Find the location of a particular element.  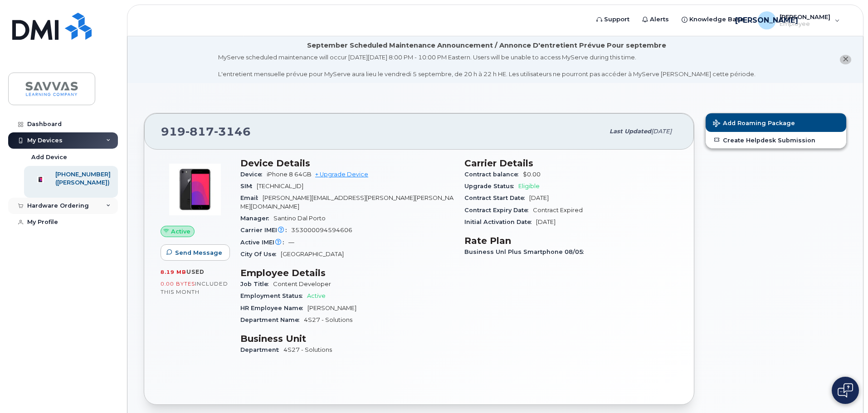

span: Email is located at coordinates (251, 198).